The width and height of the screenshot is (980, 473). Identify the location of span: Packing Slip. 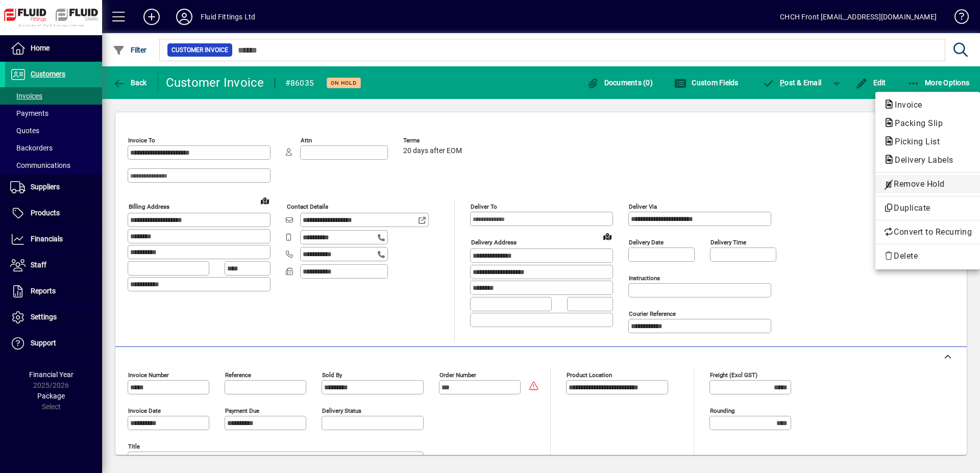
(916, 123).